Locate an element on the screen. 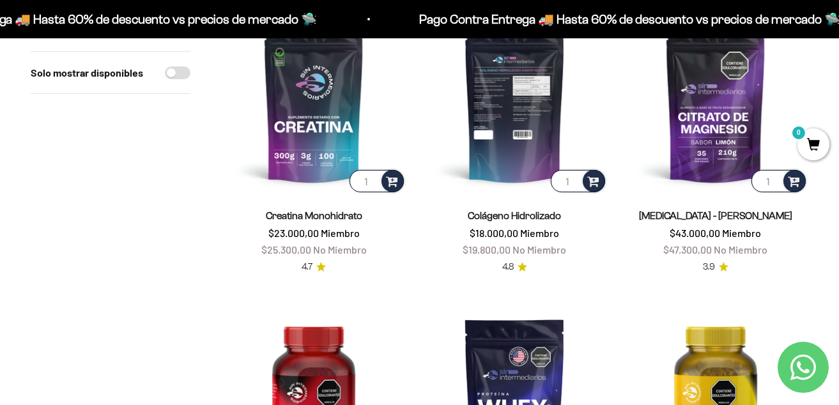 The width and height of the screenshot is (839, 405). img: Colágeno Hidrolizado is located at coordinates (515, 102).